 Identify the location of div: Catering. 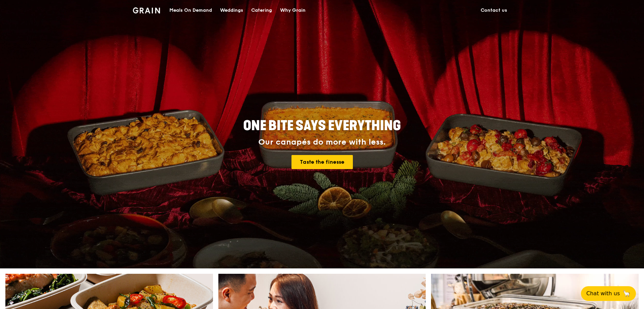
(262, 10).